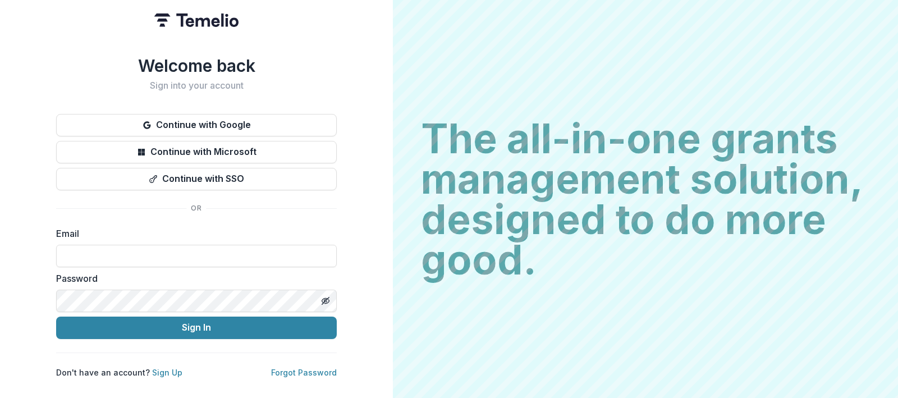  What do you see at coordinates (325, 301) in the screenshot?
I see `button: Toggle password visibility` at bounding box center [325, 301].